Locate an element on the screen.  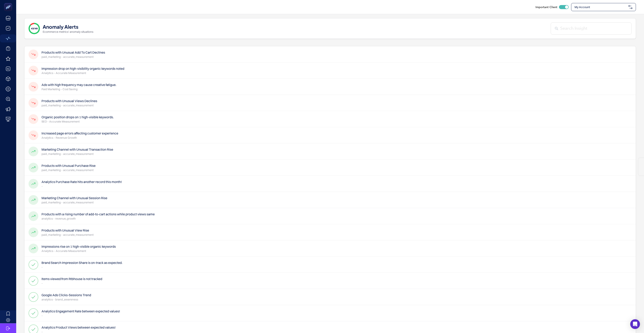
h4: Increased page errors affecting customer experience is located at coordinates (80, 133).